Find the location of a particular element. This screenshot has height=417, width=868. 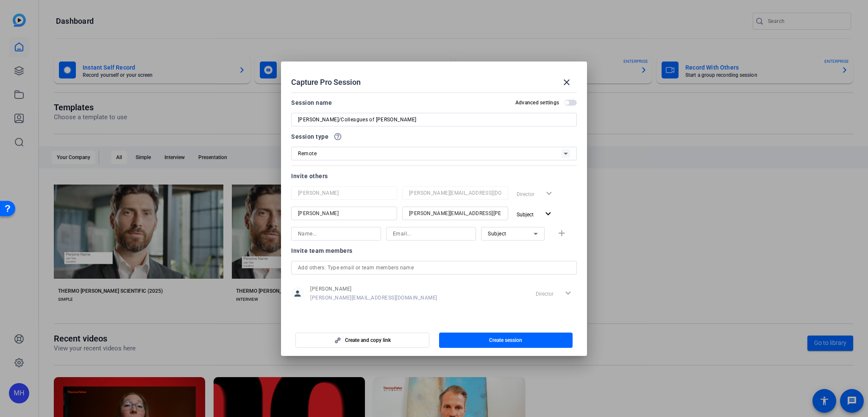

span: Create session is located at coordinates (505, 340).